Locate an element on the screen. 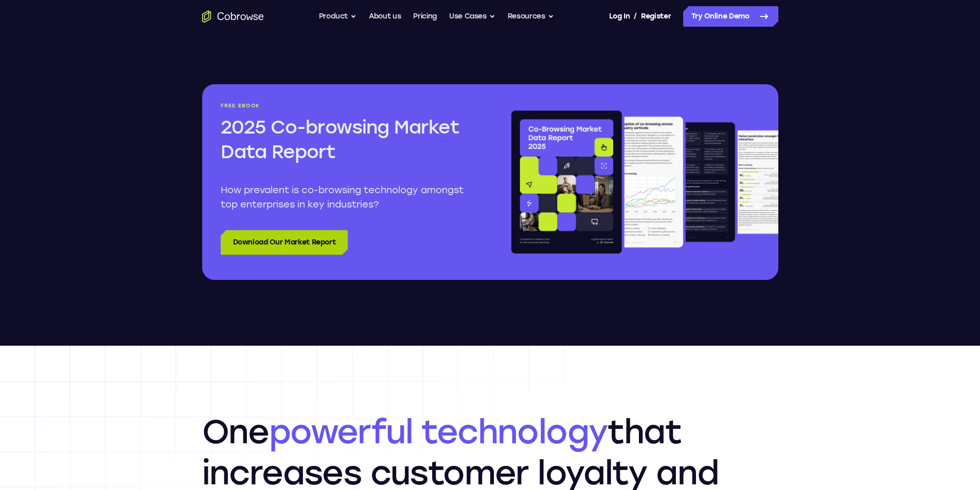  a: Download Our Market Report is located at coordinates (284, 242).